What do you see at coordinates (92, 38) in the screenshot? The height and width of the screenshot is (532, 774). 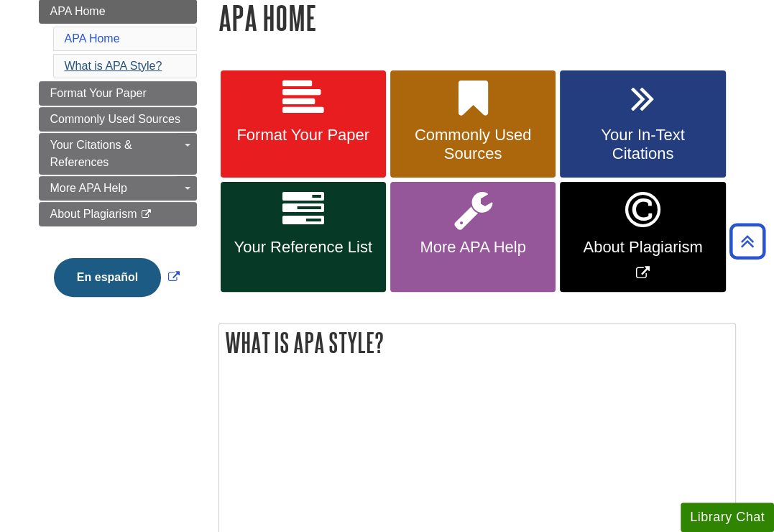 I see `a: APA Home` at bounding box center [92, 38].